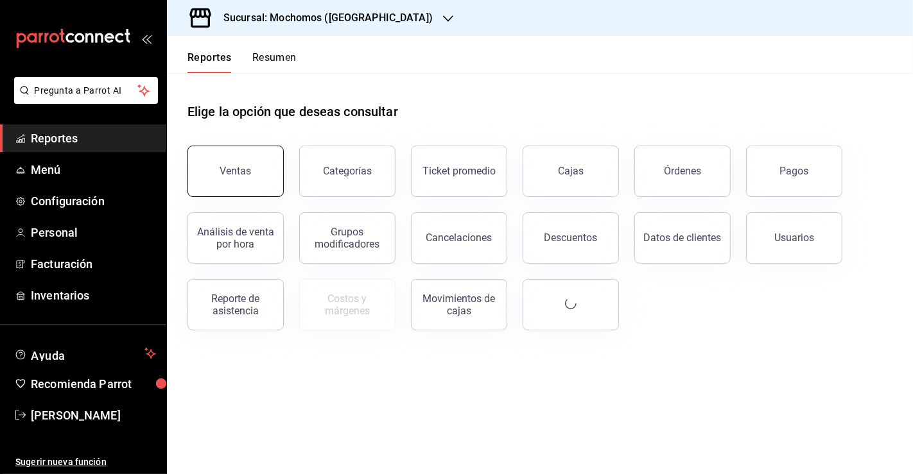 The height and width of the screenshot is (474, 913). I want to click on button: Ticket promedio, so click(459, 171).